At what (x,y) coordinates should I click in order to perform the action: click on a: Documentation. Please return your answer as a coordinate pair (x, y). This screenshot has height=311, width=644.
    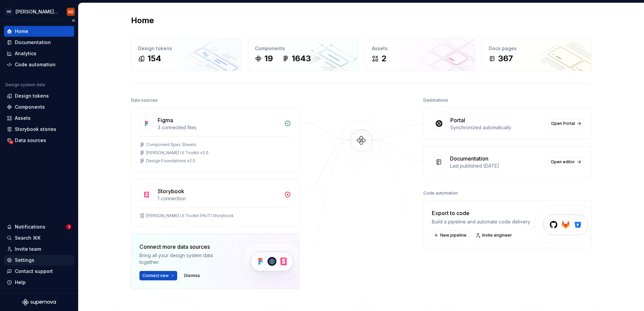
    Looking at the image, I should click on (39, 42).